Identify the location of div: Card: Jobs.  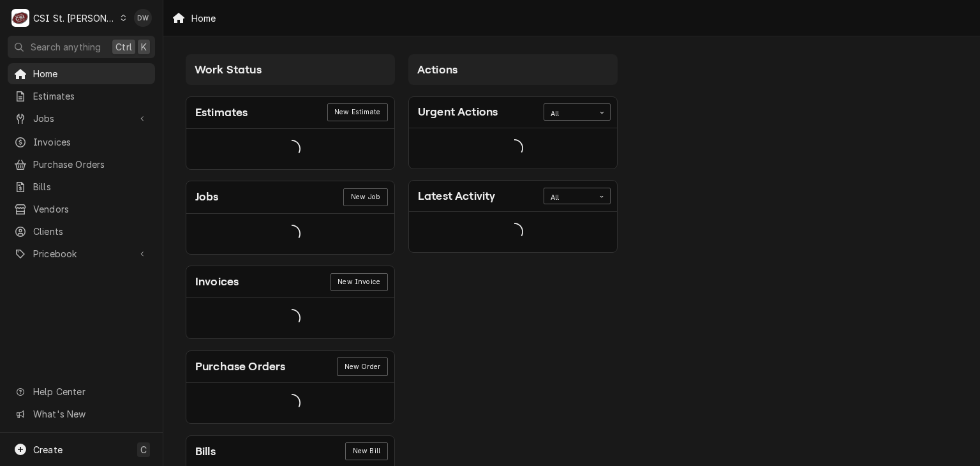
(291, 217).